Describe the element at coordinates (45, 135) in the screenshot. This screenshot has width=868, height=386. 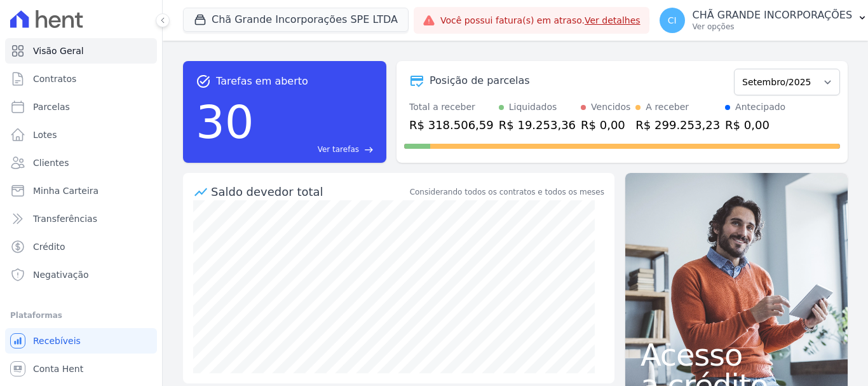
I see `span: Lotes` at that location.